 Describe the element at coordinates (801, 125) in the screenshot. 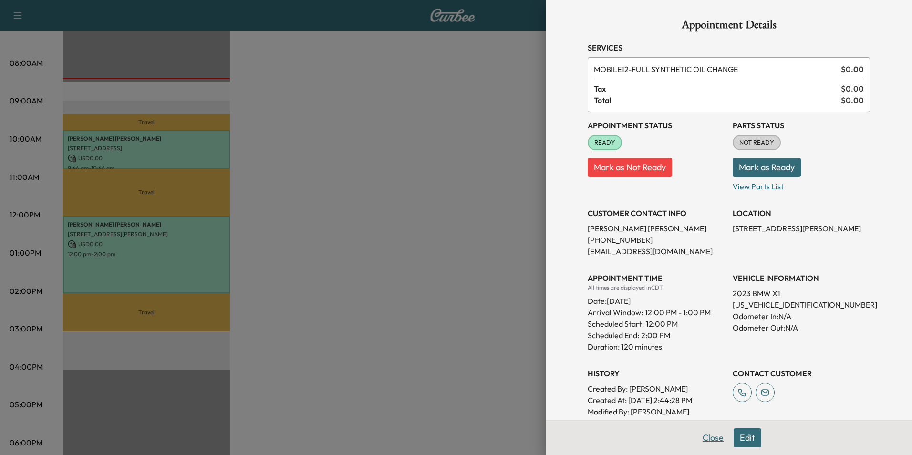

I see `h3: Parts Status` at that location.